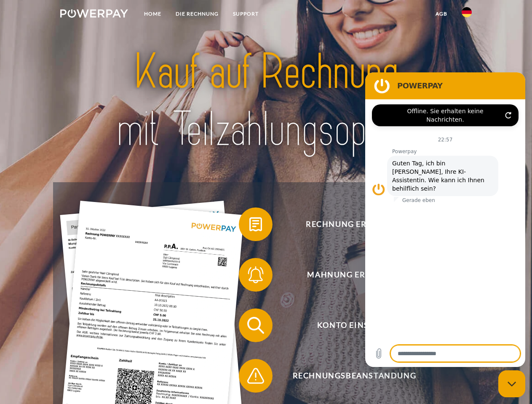  What do you see at coordinates (354, 326) in the screenshot?
I see `span: Konto einsehen` at bounding box center [354, 326].